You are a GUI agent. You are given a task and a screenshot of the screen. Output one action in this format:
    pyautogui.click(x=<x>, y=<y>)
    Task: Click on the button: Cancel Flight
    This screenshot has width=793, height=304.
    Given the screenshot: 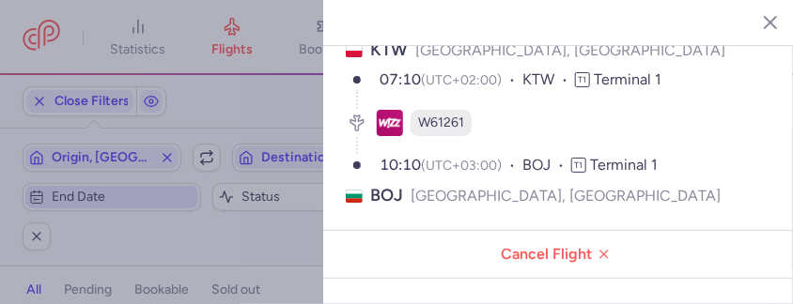 What is the action you would take?
    pyautogui.click(x=558, y=255)
    